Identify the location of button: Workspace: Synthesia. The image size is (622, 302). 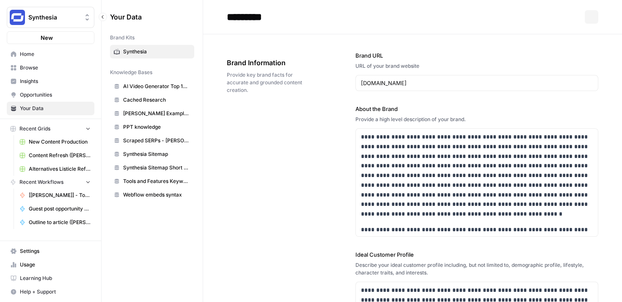
(50, 17).